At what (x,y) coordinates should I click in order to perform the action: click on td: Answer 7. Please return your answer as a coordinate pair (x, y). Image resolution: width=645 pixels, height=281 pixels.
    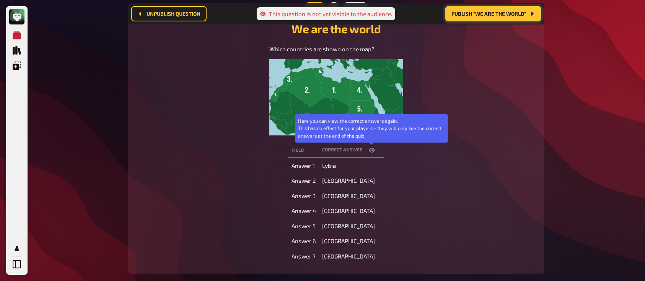
    Looking at the image, I should click on (304, 257).